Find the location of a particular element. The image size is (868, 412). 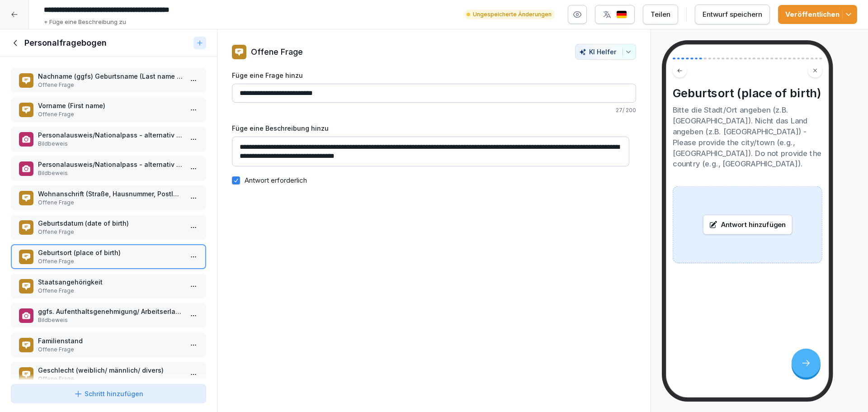

p: 27 / 200 is located at coordinates (434, 111).